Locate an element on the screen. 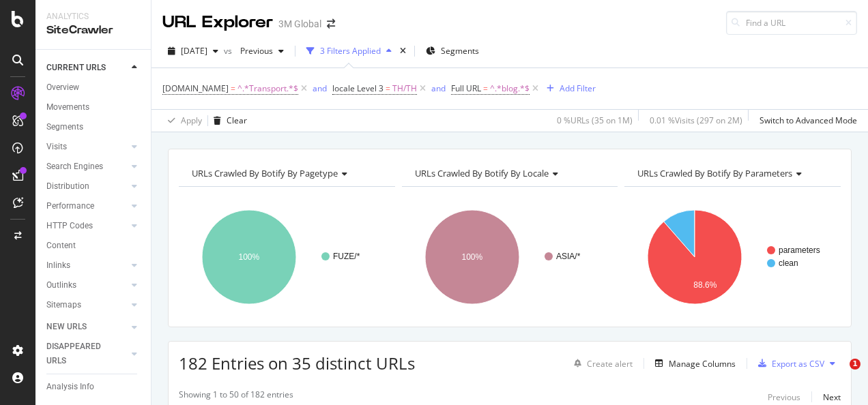  button: Segments is located at coordinates (452, 51).